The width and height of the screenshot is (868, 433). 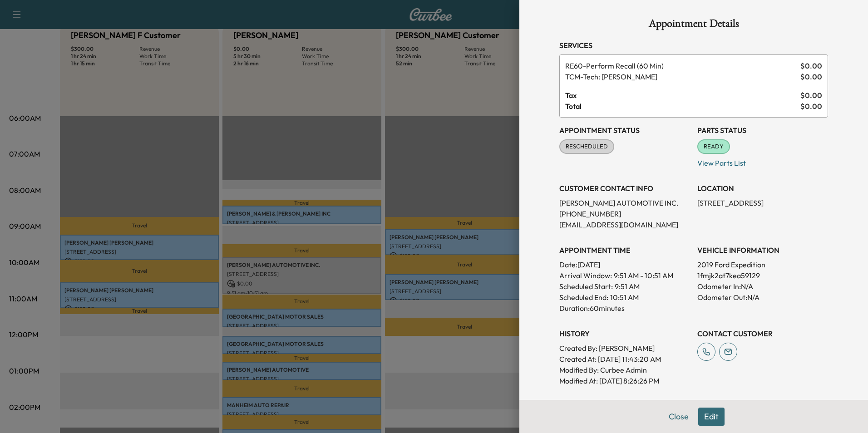 What do you see at coordinates (643, 276) in the screenshot?
I see `span: 9:51 AM - 10:51 AM` at bounding box center [643, 276].